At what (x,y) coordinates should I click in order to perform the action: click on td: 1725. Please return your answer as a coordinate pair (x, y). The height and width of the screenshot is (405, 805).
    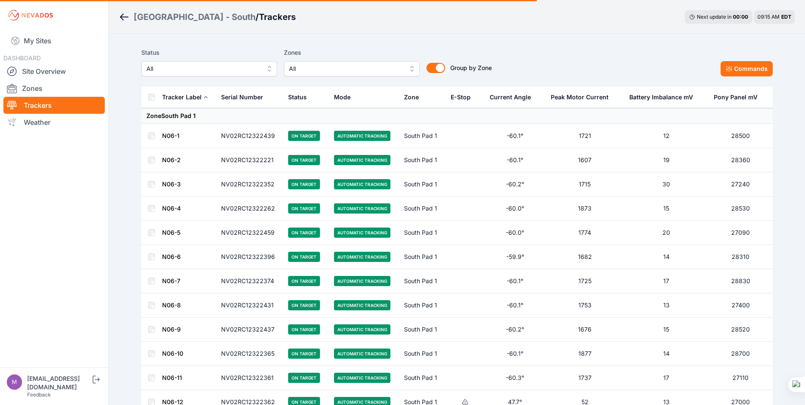
    Looking at the image, I should click on (584, 281).